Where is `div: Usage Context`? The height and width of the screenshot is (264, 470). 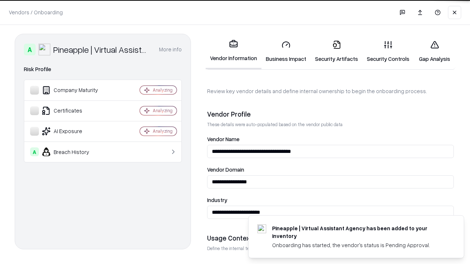 div: Usage Context is located at coordinates (331, 238).